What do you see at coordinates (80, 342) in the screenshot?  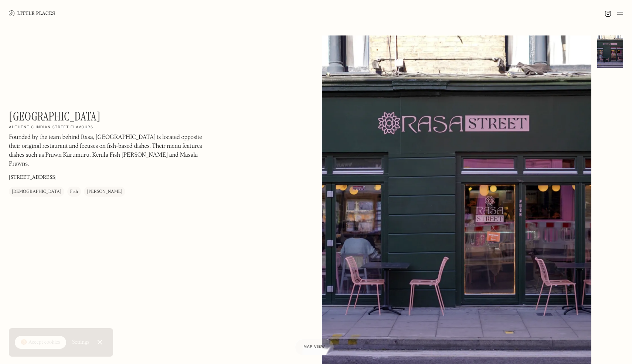 I see `div: Settings` at bounding box center [80, 342].